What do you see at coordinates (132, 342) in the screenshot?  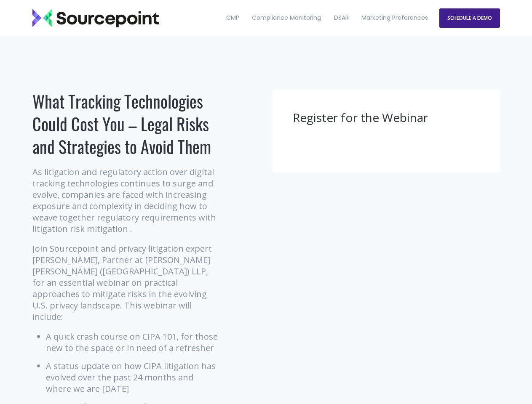 I see `li: A quick crash course on CIPA 101, for those new to the space or in need of a refresher` at bounding box center [132, 342].